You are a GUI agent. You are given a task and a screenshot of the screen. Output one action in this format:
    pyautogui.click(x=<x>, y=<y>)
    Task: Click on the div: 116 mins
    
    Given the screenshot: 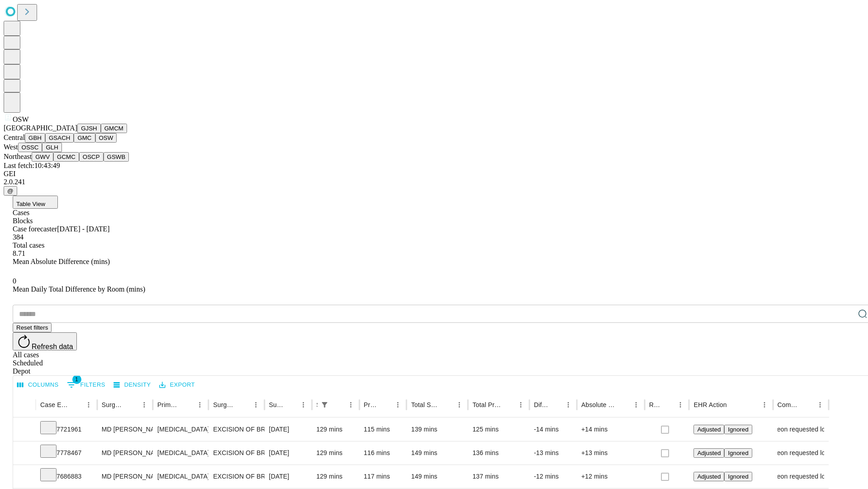 What is the action you would take?
    pyautogui.click(x=383, y=452)
    